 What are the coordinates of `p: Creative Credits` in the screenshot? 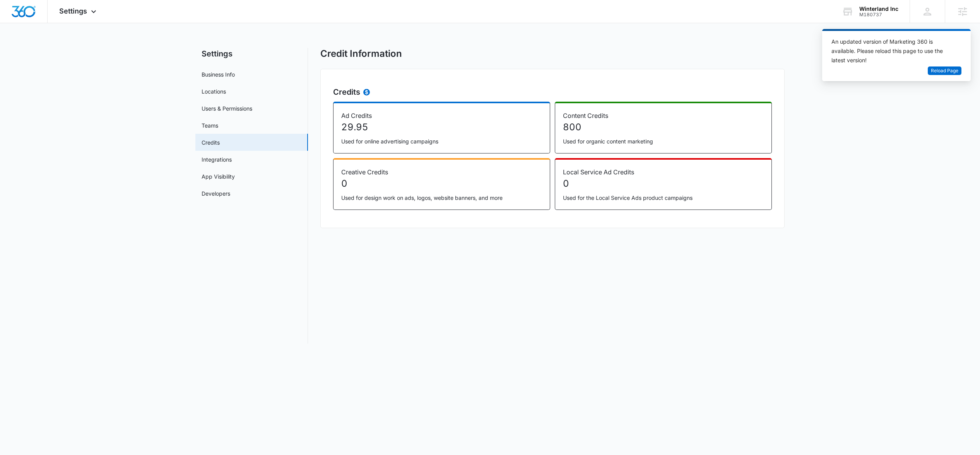 It's located at (441, 172).